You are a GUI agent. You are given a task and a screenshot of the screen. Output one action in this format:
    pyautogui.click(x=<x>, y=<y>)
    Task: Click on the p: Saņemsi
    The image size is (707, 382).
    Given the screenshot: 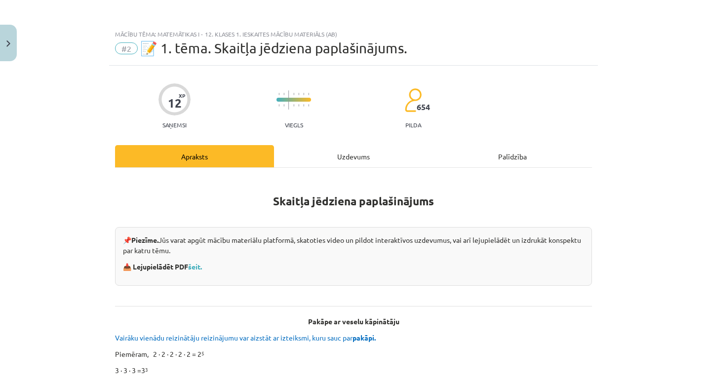 What is the action you would take?
    pyautogui.click(x=174, y=125)
    